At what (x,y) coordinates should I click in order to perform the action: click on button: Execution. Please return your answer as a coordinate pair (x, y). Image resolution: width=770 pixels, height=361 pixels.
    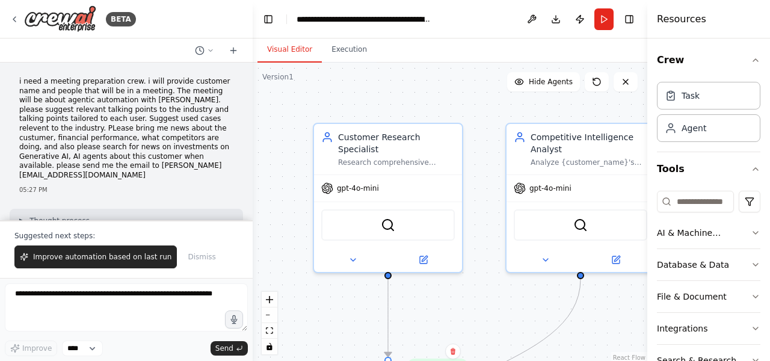
    Looking at the image, I should click on (349, 50).